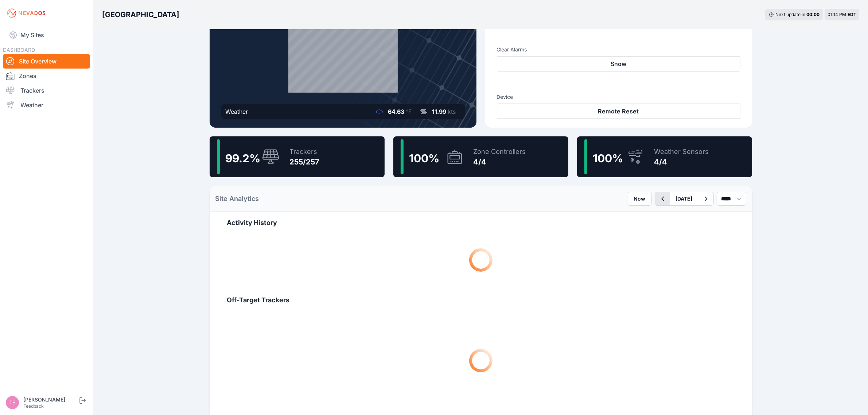  Describe the element at coordinates (34, 406) in the screenshot. I see `a: Feedback` at that location.